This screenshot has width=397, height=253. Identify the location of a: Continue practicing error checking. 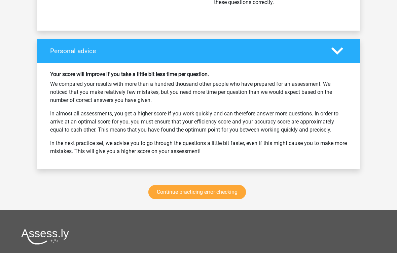
(197, 192).